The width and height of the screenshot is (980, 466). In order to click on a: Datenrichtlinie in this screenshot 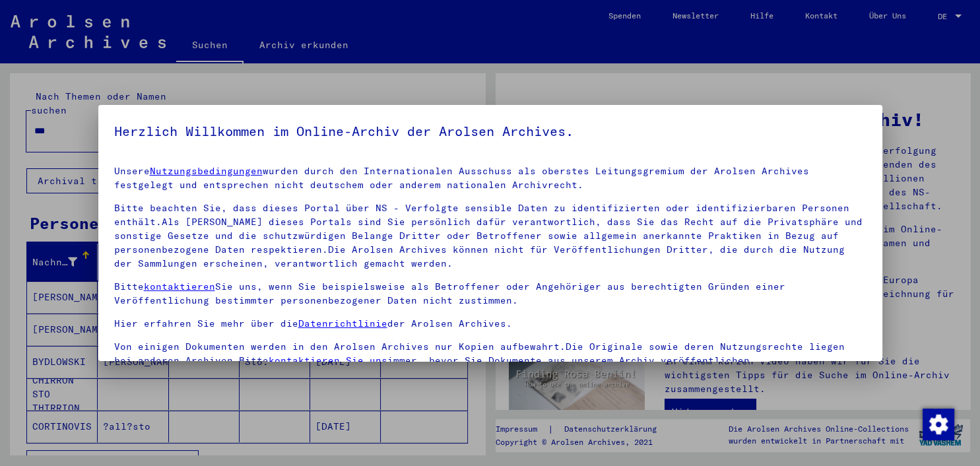, I will do `click(343, 323)`.